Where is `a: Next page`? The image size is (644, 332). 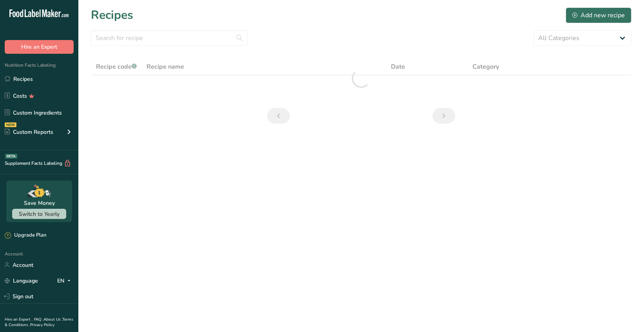
a: Next page is located at coordinates (444, 116).